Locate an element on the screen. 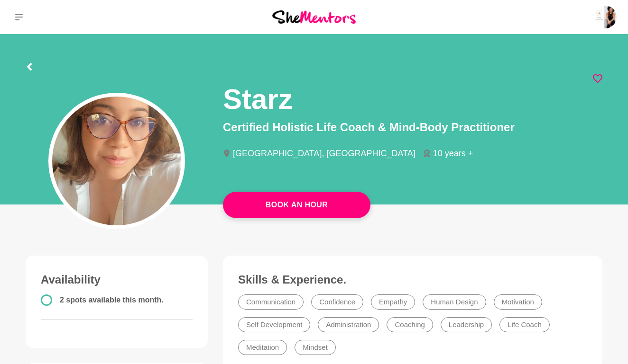 Image resolution: width=628 pixels, height=364 pixels. a: Book An Hour is located at coordinates (296, 205).